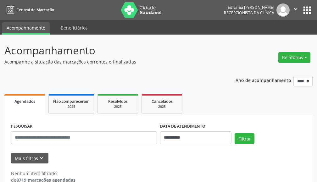 The image size is (317, 182). Describe the element at coordinates (25, 101) in the screenshot. I see `span: Agendados` at that location.